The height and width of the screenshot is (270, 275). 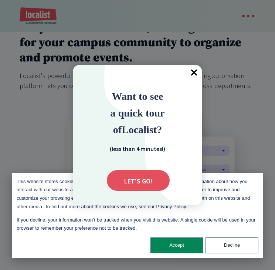 I want to click on button: Accept, so click(x=177, y=245).